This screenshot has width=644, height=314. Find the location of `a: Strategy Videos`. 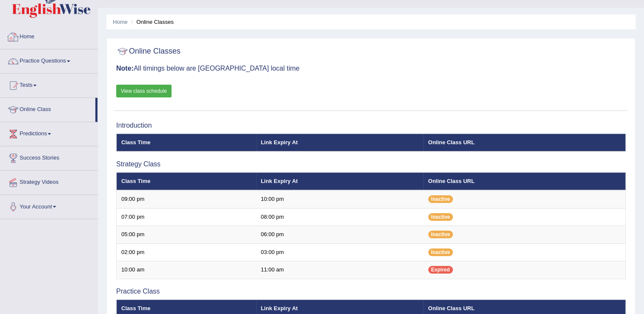

a: Strategy Videos is located at coordinates (49, 181).